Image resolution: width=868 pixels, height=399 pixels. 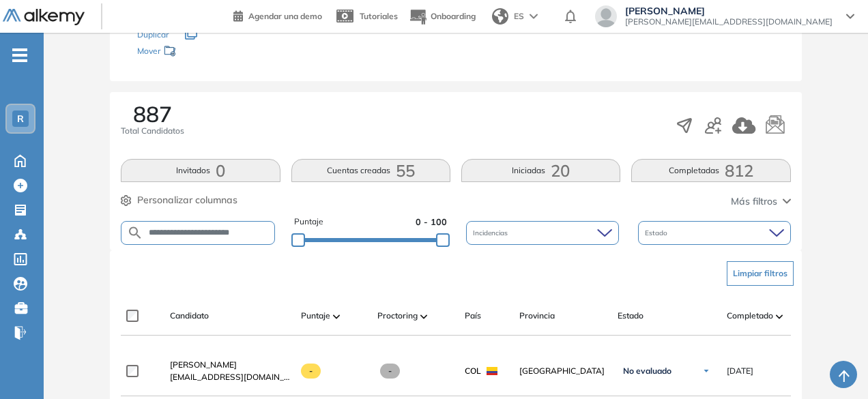 What do you see at coordinates (179, 200) in the screenshot?
I see `button: Personalizar columnas` at bounding box center [179, 200].